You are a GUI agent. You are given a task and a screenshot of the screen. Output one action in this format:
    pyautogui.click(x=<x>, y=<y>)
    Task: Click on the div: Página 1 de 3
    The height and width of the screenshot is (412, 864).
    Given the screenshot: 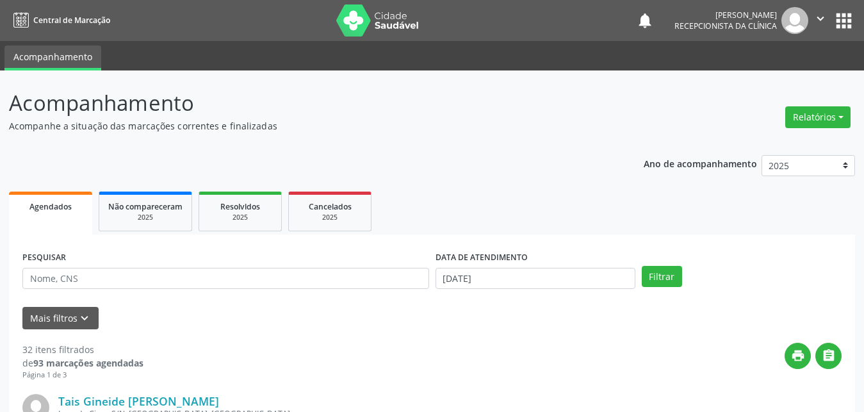 What is the action you would take?
    pyautogui.click(x=83, y=375)
    